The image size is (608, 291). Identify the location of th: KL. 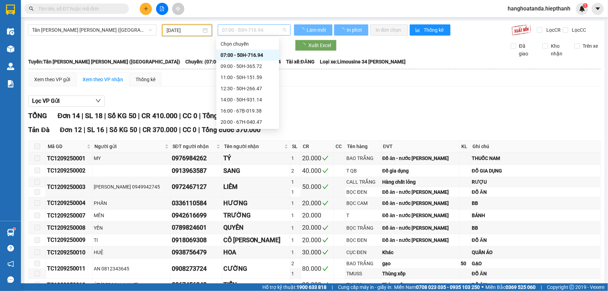
(465, 146).